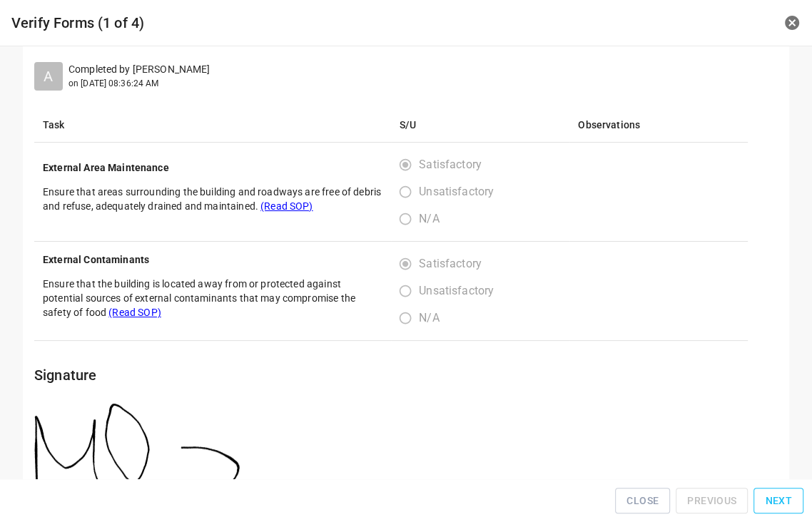  Describe the element at coordinates (778, 501) in the screenshot. I see `span: Next` at that location.